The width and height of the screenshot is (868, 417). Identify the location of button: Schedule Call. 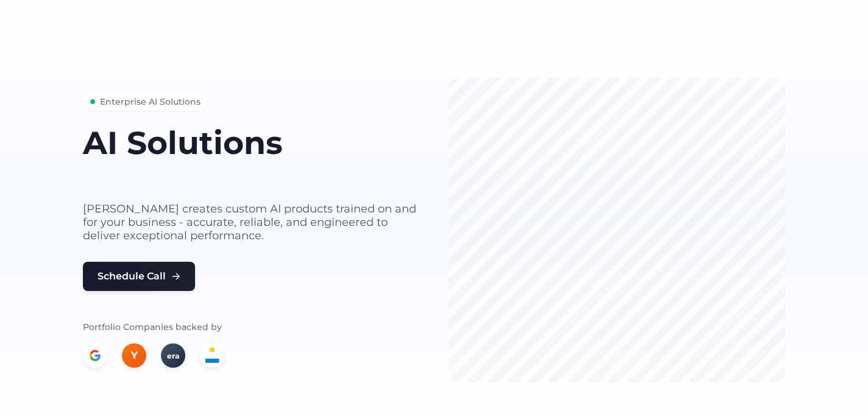
(139, 276).